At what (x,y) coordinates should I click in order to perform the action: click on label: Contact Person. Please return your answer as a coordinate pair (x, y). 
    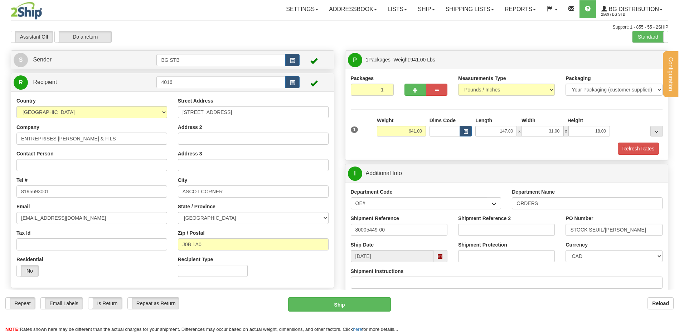
    Looking at the image, I should click on (35, 154).